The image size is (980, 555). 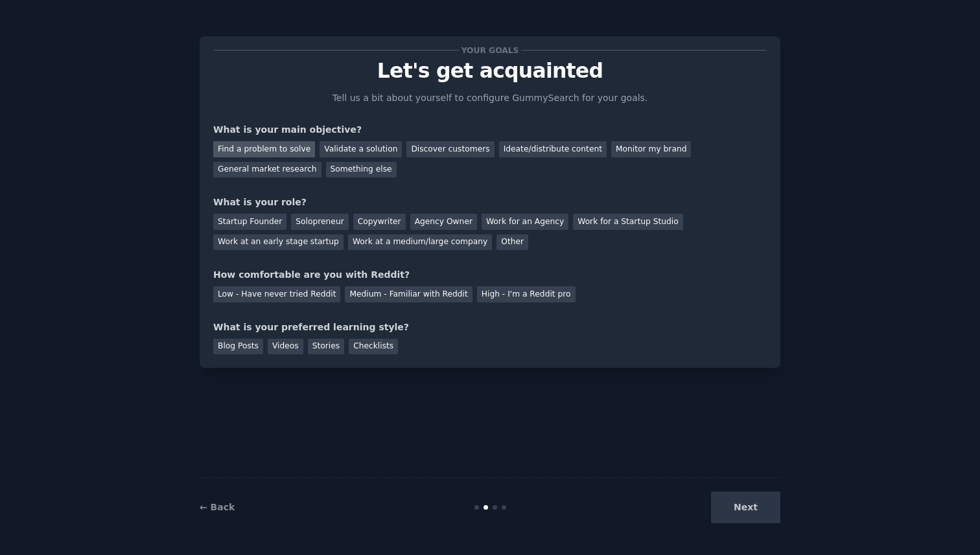 What do you see at coordinates (490, 98) in the screenshot?
I see `p: Tell us a bit about yourself to configure GummySearch for your goals.` at bounding box center [490, 98].